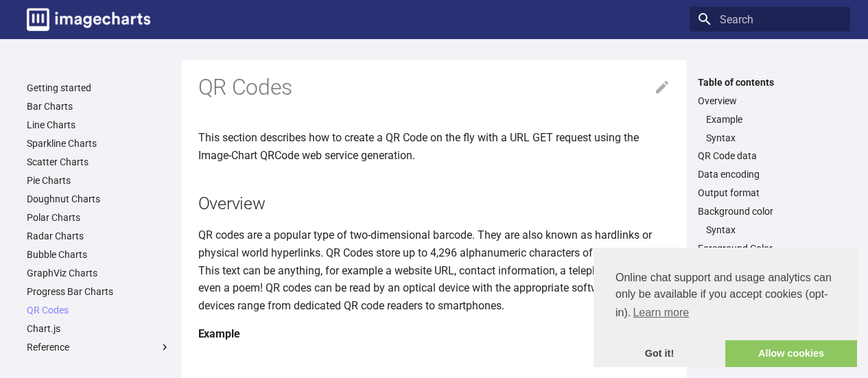 This screenshot has height=378, width=868. Describe the element at coordinates (659, 354) in the screenshot. I see `a: dismiss cookie message` at that location.